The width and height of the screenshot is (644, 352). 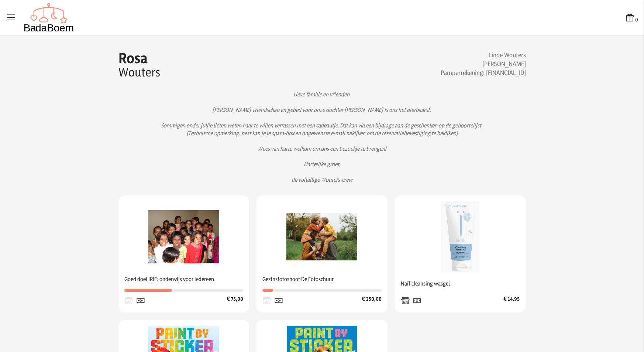 I want to click on p: Wouters, so click(x=220, y=72).